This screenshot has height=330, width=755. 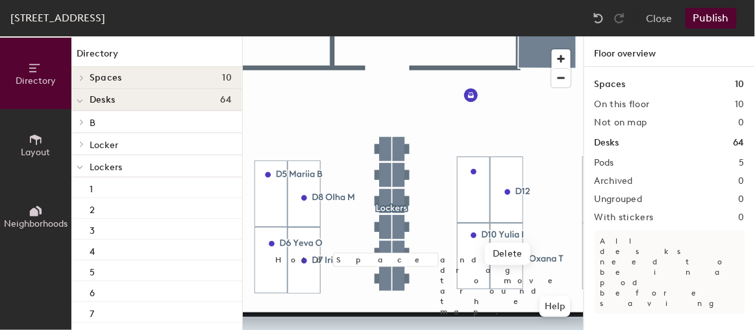 What do you see at coordinates (739, 143) in the screenshot?
I see `h1: 64` at bounding box center [739, 143].